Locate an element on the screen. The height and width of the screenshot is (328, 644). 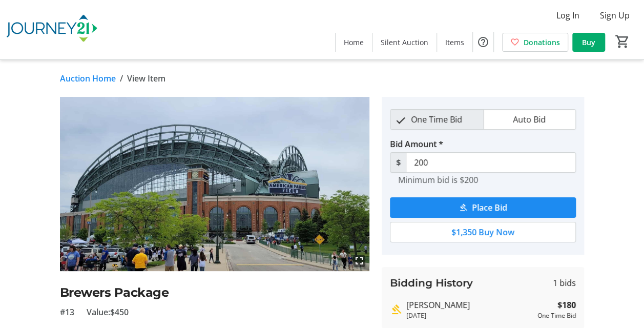
span: Place Bid is located at coordinates (490, 208).